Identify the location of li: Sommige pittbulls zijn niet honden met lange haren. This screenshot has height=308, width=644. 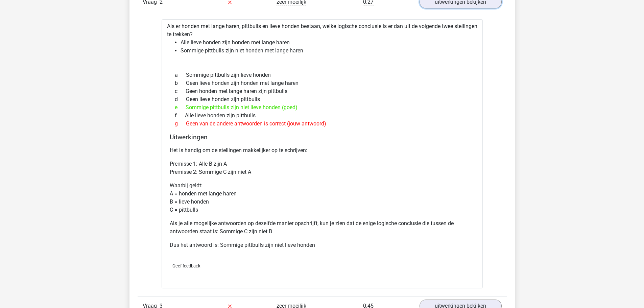
(329, 51).